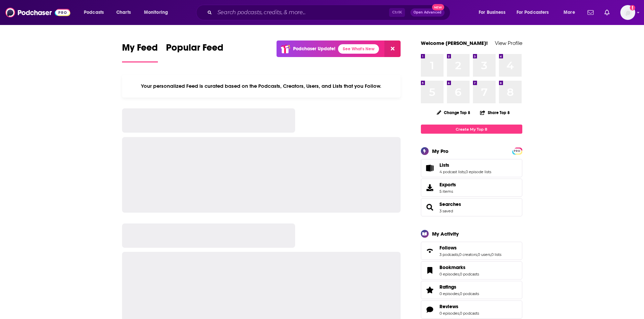 Image resolution: width=644 pixels, height=319 pixels. I want to click on a: 0 lists, so click(496, 255).